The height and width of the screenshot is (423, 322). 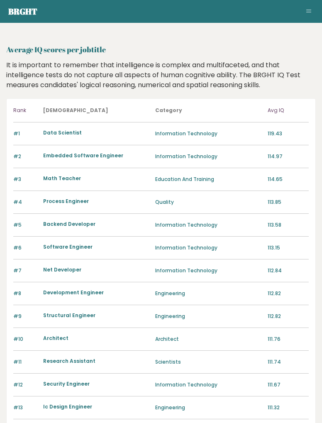 What do you see at coordinates (288, 385) in the screenshot?
I see `p: 111.67` at bounding box center [288, 385].